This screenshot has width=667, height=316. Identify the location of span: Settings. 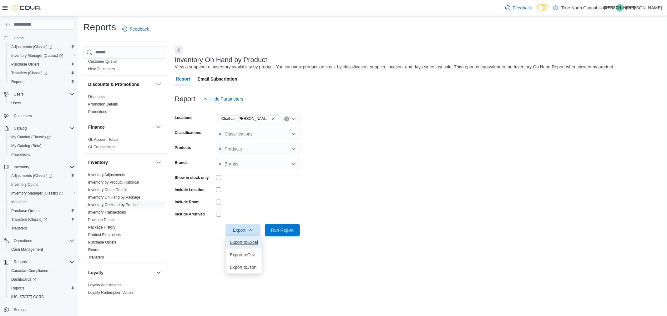
(20, 310).